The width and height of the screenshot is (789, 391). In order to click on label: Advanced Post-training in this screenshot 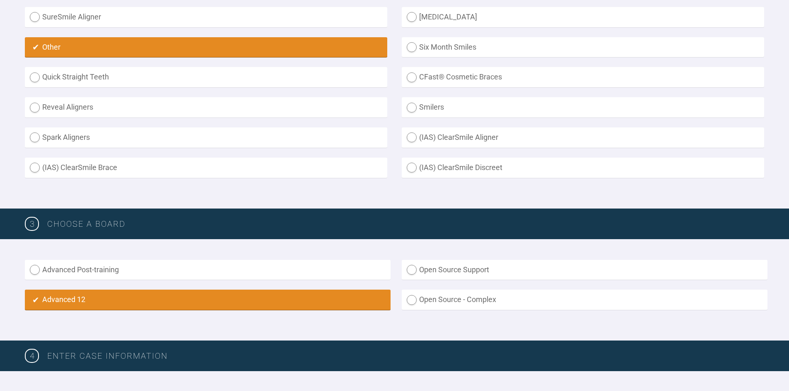, I will do `click(207, 270)`.